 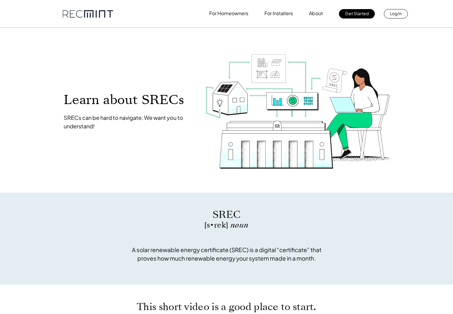 I want to click on p: Learn about SRECs, so click(x=128, y=99).